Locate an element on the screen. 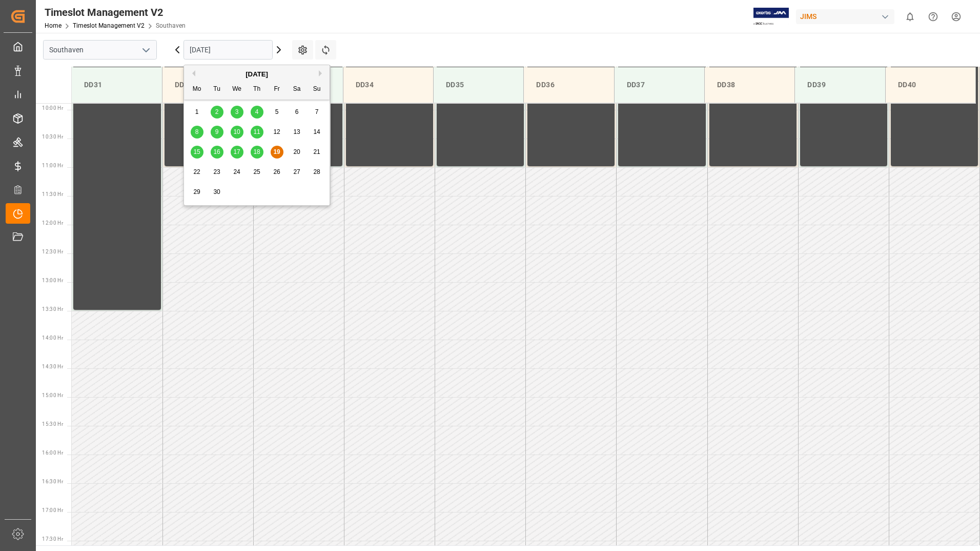 This screenshot has height=551, width=980. div: Choose Friday, September 26th, 2025 is located at coordinates (277, 172).